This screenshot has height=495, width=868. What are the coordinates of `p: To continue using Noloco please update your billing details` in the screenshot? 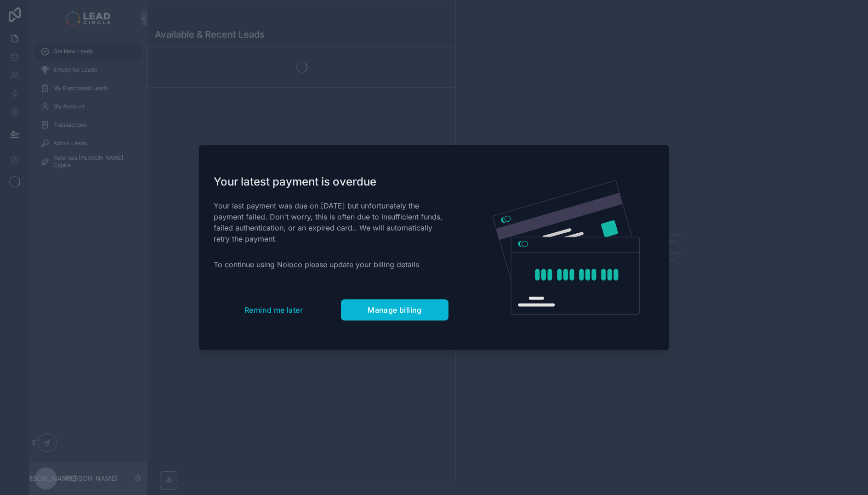 It's located at (331, 264).